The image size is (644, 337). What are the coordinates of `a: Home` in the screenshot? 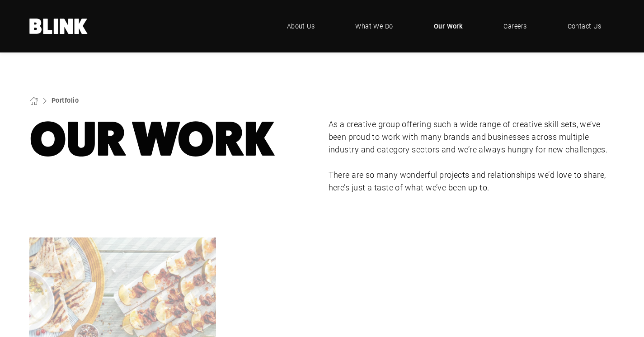 It's located at (59, 26).